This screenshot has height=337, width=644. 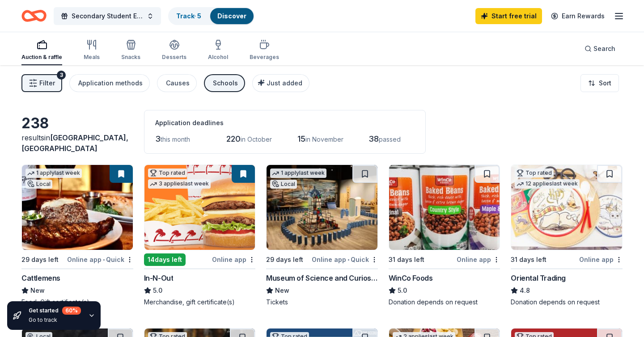 I want to click on span: Just added, so click(x=284, y=82).